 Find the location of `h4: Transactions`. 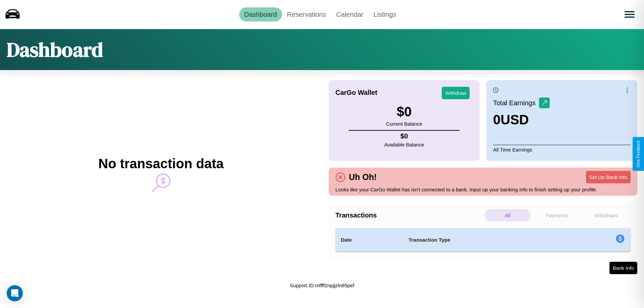

h4: Transactions is located at coordinates (409, 215).